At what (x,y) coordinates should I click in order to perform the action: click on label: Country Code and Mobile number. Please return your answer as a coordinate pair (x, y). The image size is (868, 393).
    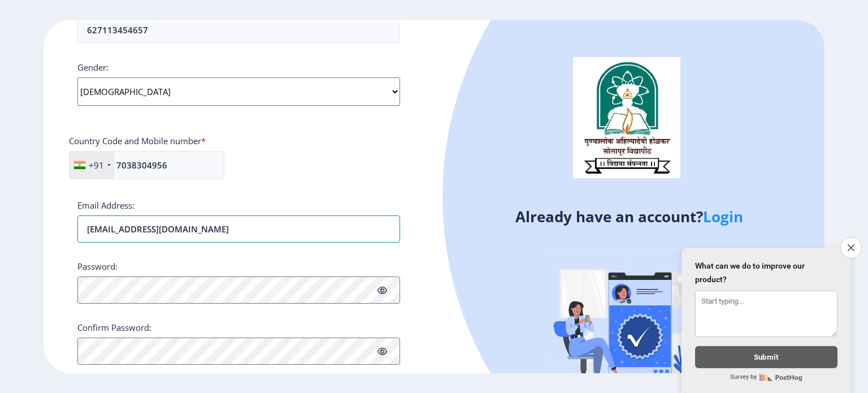
    Looking at the image, I should click on (137, 140).